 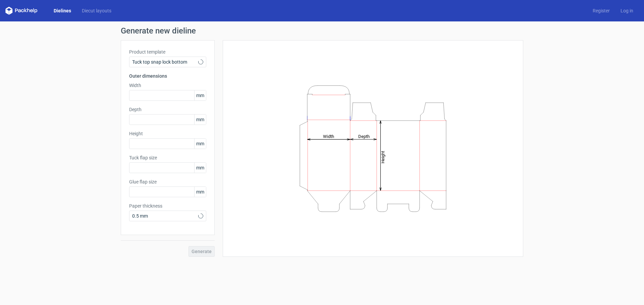 What do you see at coordinates (364, 136) in the screenshot?
I see `tspan: Depth` at bounding box center [364, 136].